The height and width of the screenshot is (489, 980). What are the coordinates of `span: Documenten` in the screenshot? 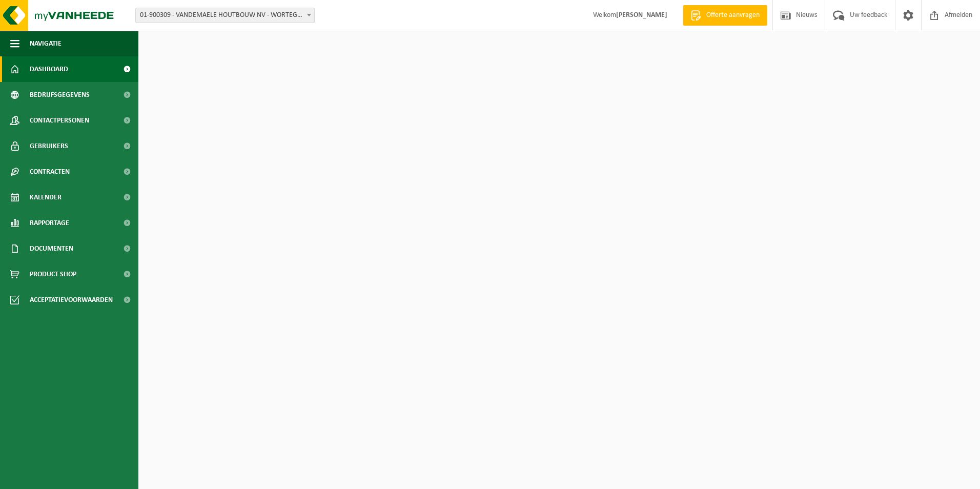 It's located at (51, 248).